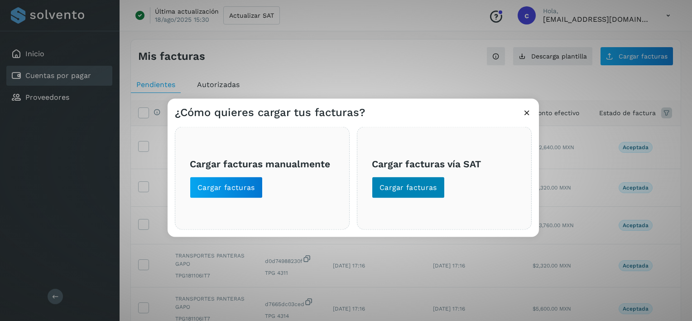  What do you see at coordinates (270, 112) in the screenshot?
I see `h3: ¿Cómo quieres cargar tus facturas?` at bounding box center [270, 112].